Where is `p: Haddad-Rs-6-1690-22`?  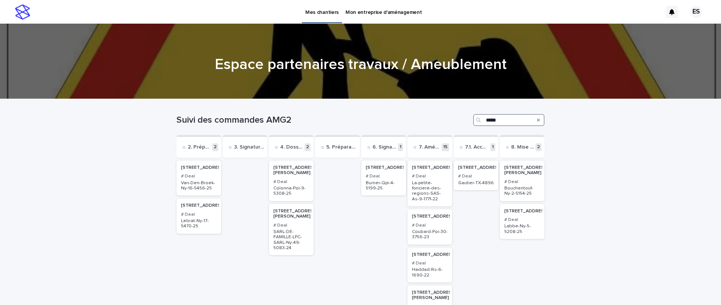 p: Haddad-Rs-6-1690-22 is located at coordinates (430, 273).